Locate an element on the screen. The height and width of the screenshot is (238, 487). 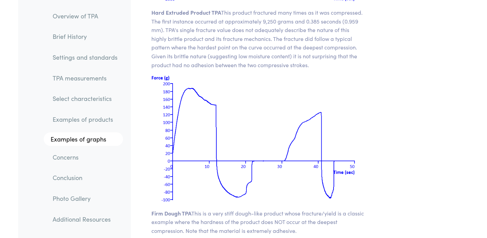
span: Hard Extruded Product TPA is located at coordinates (186, 12).